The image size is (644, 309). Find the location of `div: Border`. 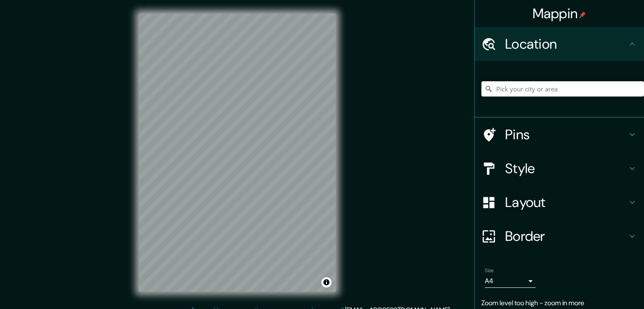

div: Border is located at coordinates (559, 236).